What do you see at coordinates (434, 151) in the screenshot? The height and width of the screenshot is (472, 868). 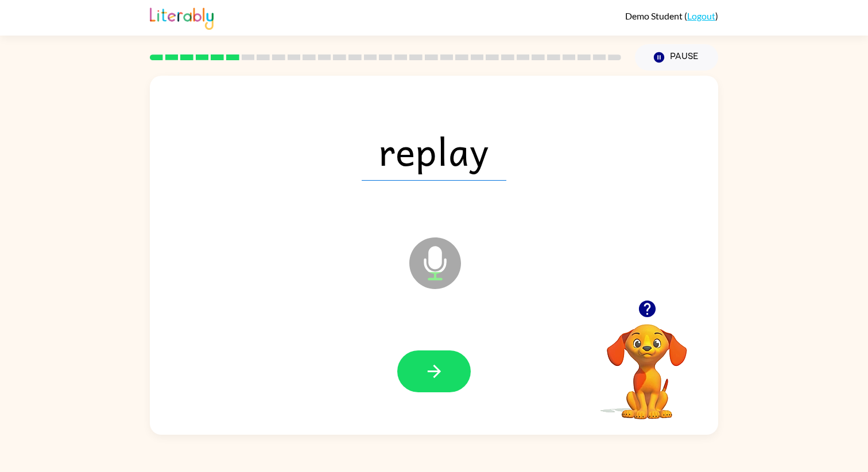 I see `span: replay` at bounding box center [434, 151].